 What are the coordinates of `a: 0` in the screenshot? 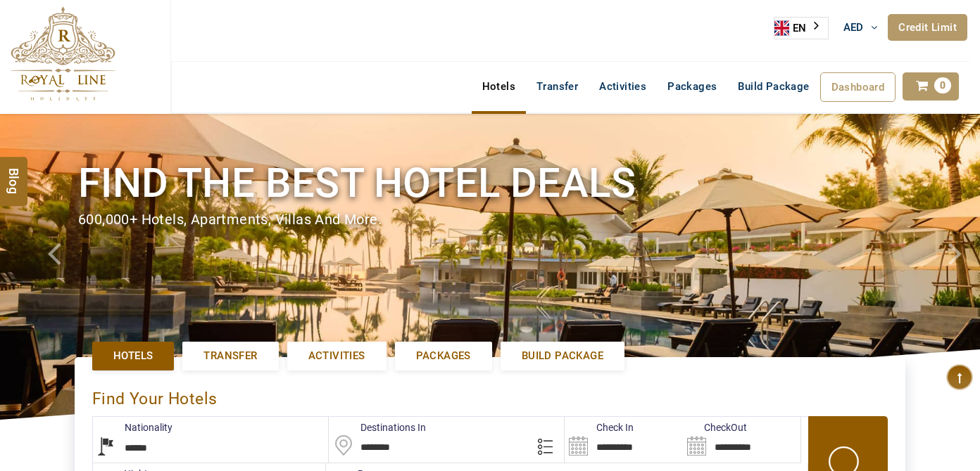 It's located at (931, 86).